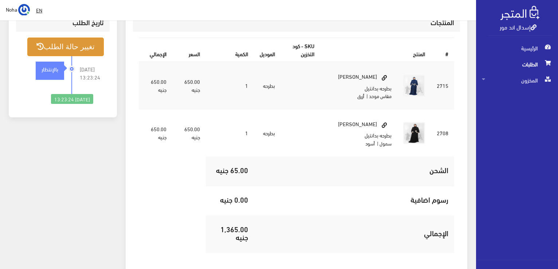  I want to click on th: الموديل, so click(267, 50).